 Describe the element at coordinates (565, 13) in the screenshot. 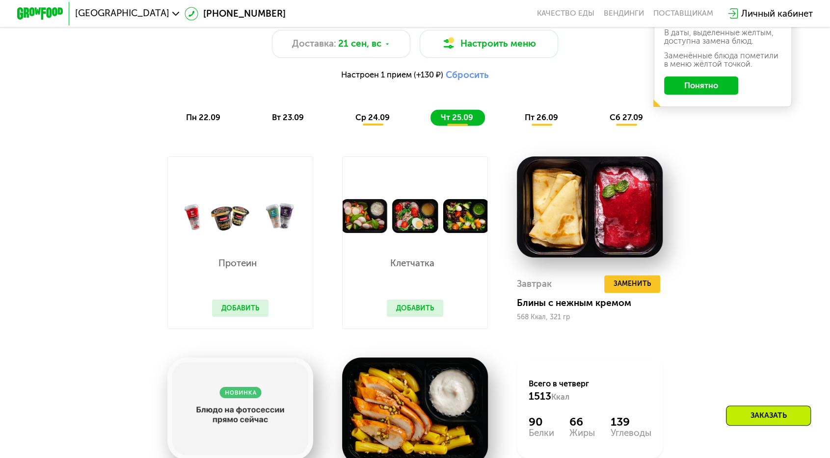

I see `a: Качество еды` at that location.